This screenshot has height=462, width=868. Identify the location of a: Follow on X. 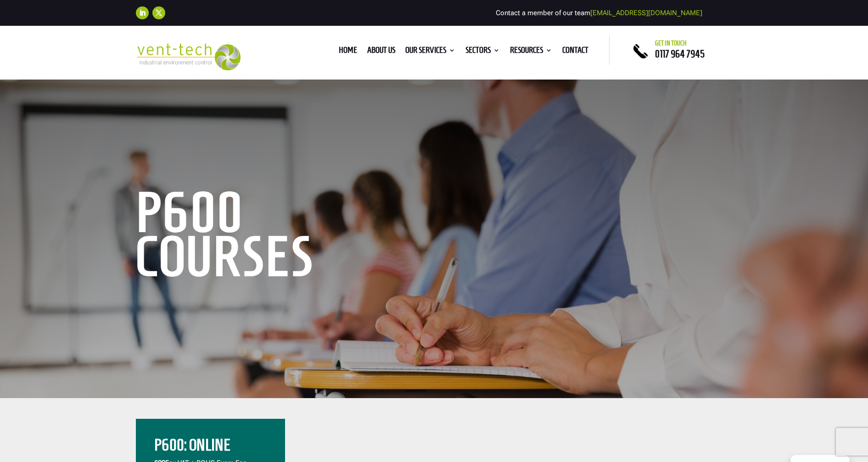
(159, 13).